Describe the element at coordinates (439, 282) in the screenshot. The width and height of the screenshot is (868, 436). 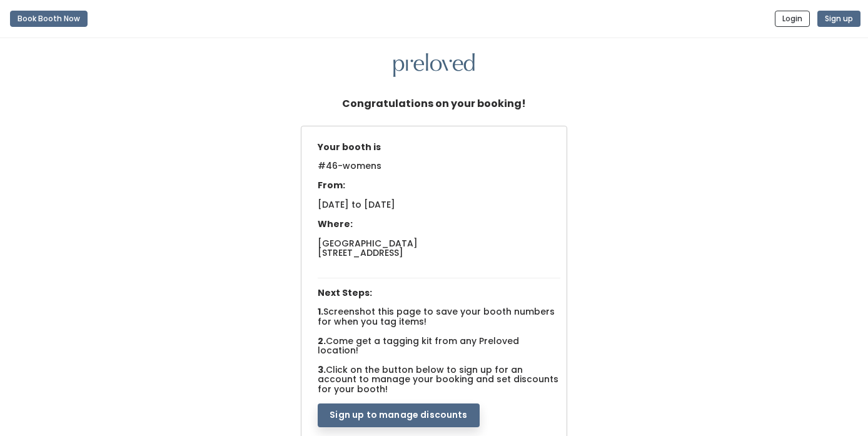
I see `div: 1. 2. 3.` at that location.